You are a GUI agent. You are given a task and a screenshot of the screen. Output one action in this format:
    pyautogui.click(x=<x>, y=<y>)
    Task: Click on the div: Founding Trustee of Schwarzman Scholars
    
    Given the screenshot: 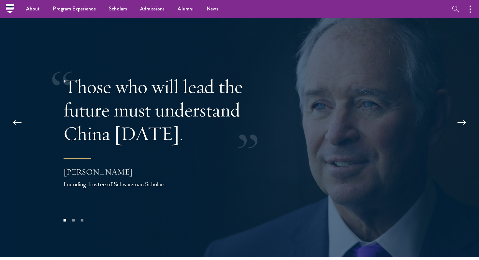 What is the action you would take?
    pyautogui.click(x=129, y=184)
    